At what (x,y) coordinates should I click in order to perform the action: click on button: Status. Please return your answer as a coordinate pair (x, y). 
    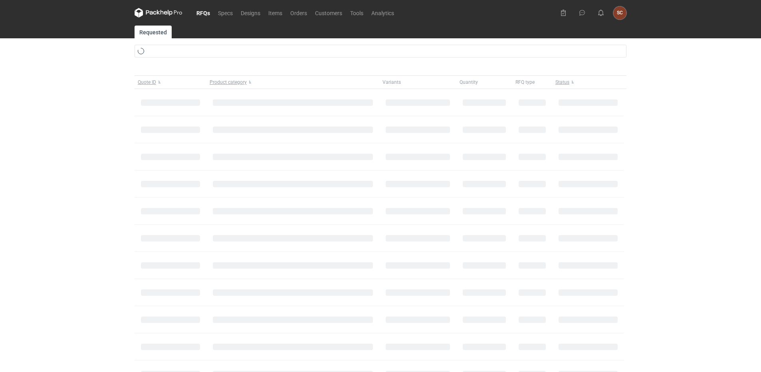
    Looking at the image, I should click on (588, 82).